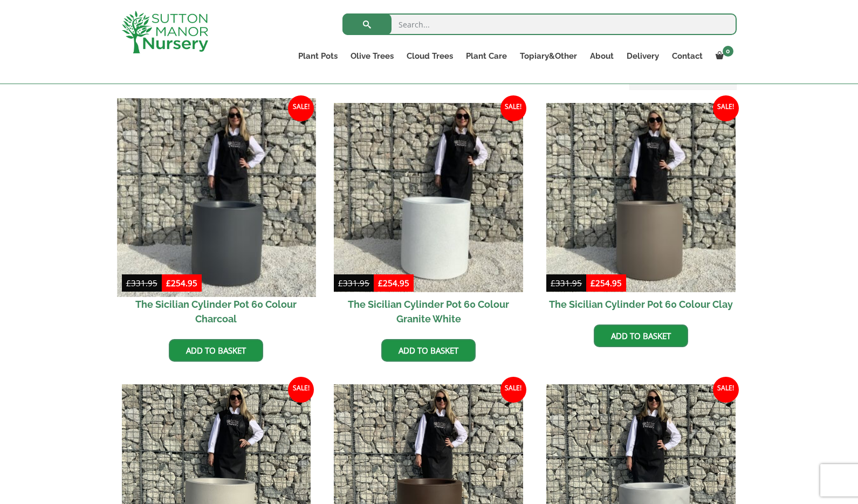 This screenshot has width=858, height=504. Describe the element at coordinates (728, 51) in the screenshot. I see `span: 0` at that location.